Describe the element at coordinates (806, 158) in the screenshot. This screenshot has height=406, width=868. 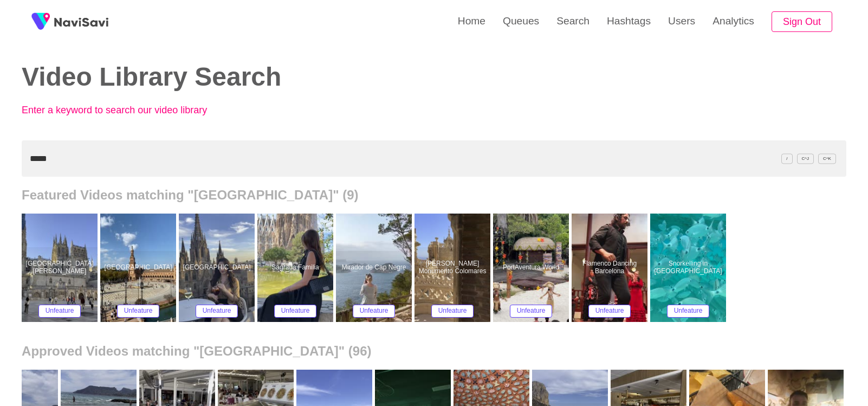
I see `span: C^J` at that location.